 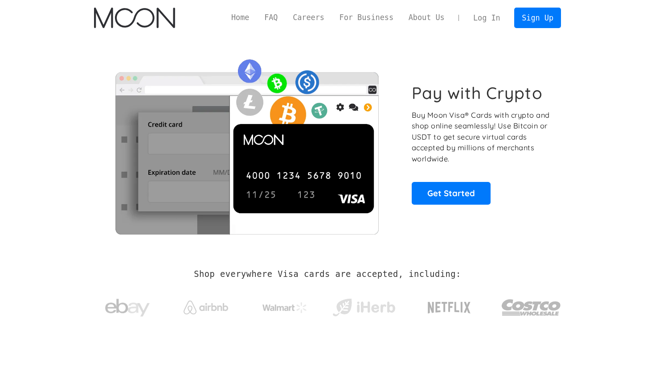 I want to click on img: Walmart, so click(x=285, y=307).